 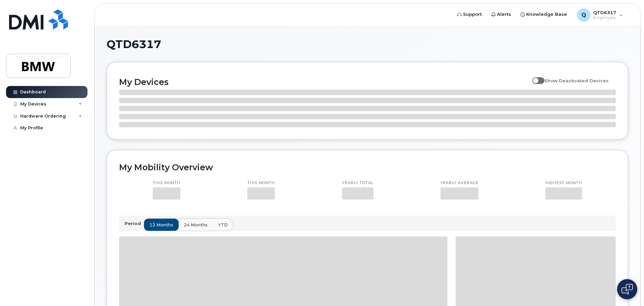 What do you see at coordinates (460, 183) in the screenshot?
I see `p: Yearly average` at bounding box center [460, 183].